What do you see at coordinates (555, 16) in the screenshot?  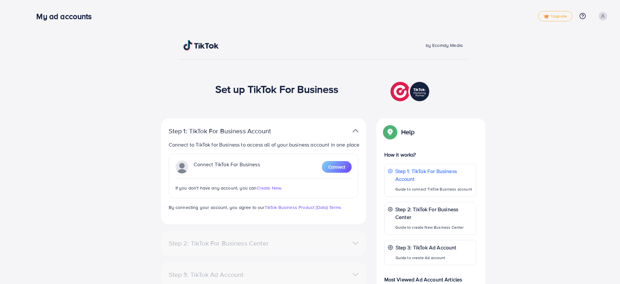 I see `span: Upgrade` at bounding box center [555, 16].